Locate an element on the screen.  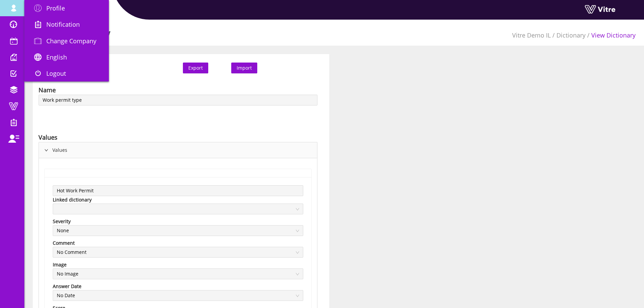
li: View Dictionary is located at coordinates (611, 35).